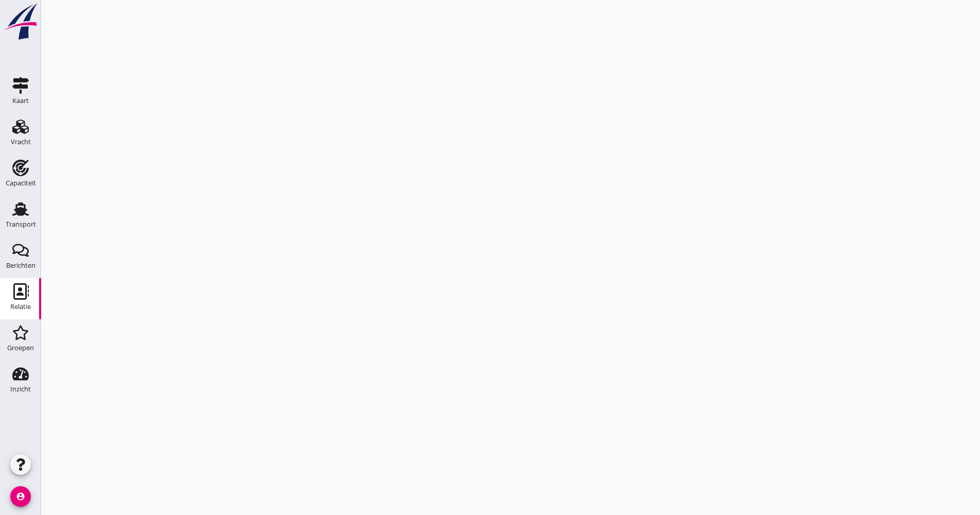  I want to click on div: Transport, so click(21, 224).